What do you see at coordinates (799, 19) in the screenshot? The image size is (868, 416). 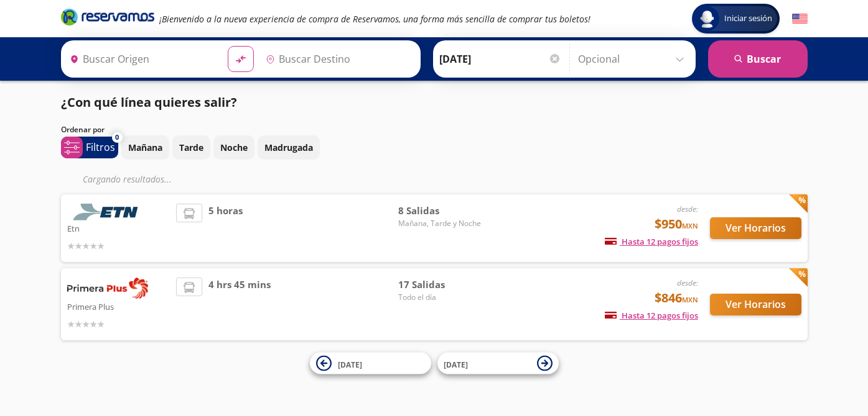 I see `button: English` at bounding box center [799, 19].